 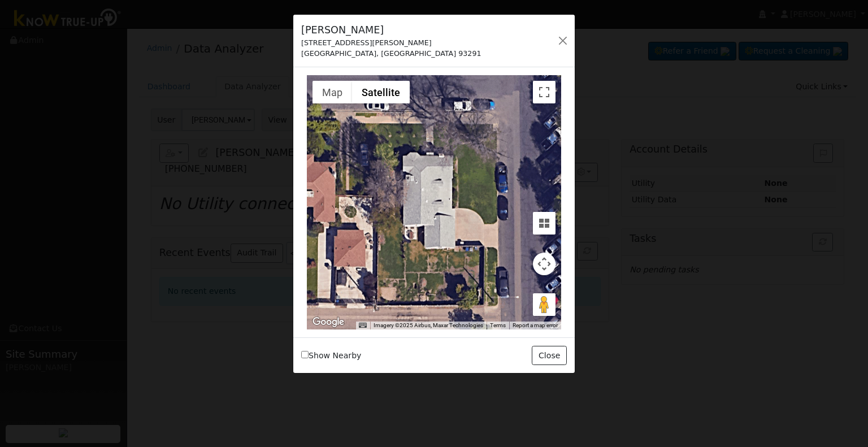 I want to click on img: Google, so click(x=329, y=322).